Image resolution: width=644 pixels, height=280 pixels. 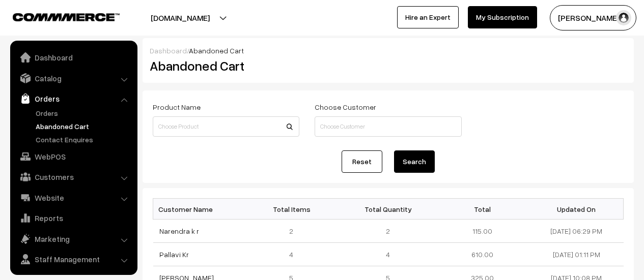 I want to click on a: Contact Enquires, so click(x=83, y=139).